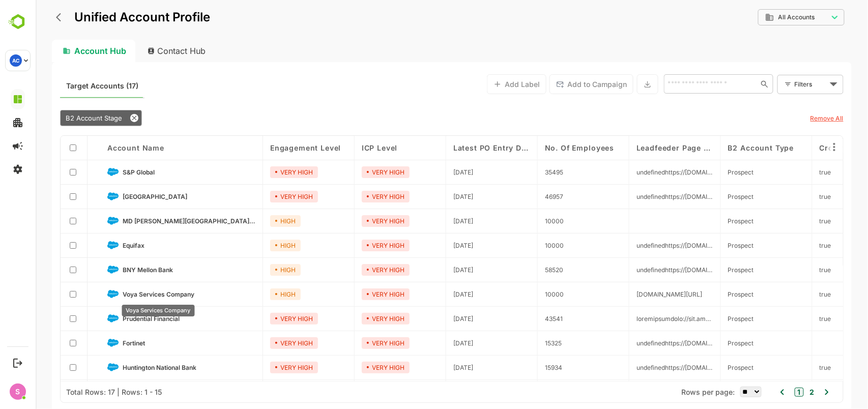 The image size is (868, 409). What do you see at coordinates (65, 118) in the screenshot?
I see `div: B2 Account Stage` at bounding box center [65, 118].